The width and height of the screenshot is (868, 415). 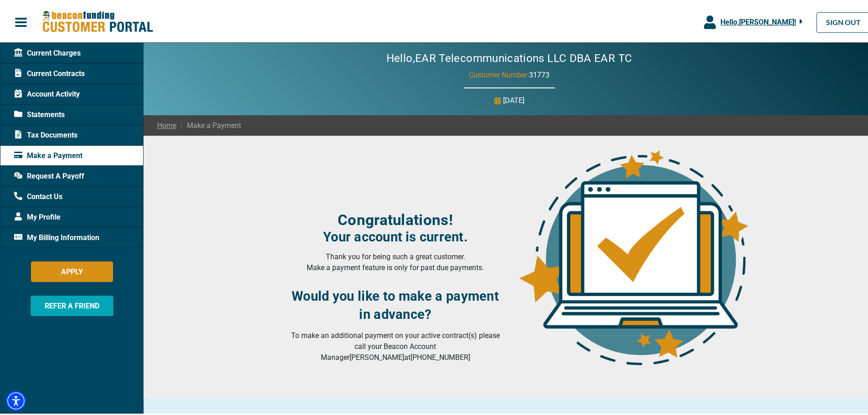 What do you see at coordinates (395, 304) in the screenshot?
I see `h3: Would you like to make a payment in advance?` at bounding box center [395, 304].